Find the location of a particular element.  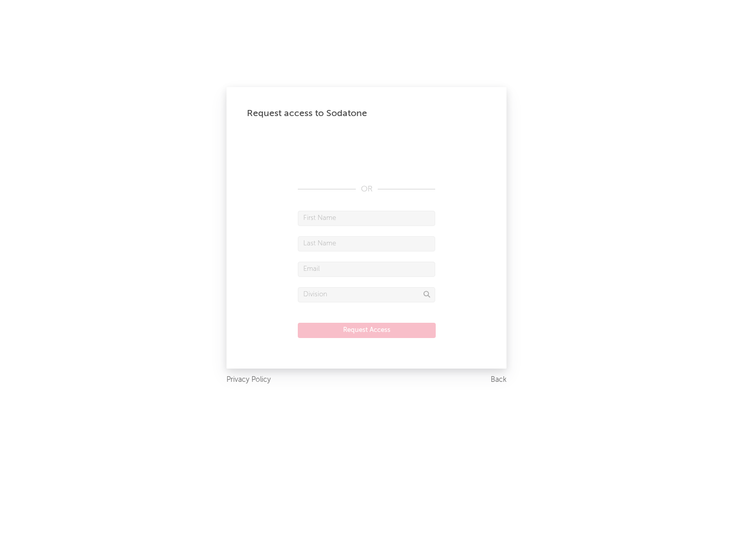

input: Division is located at coordinates (367, 295).